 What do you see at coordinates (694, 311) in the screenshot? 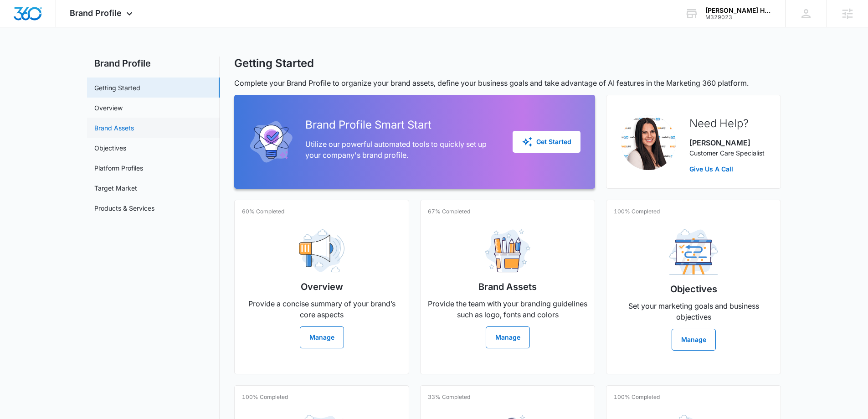
I see `p: Set your marketing goals and business objectives` at bounding box center [694, 311].